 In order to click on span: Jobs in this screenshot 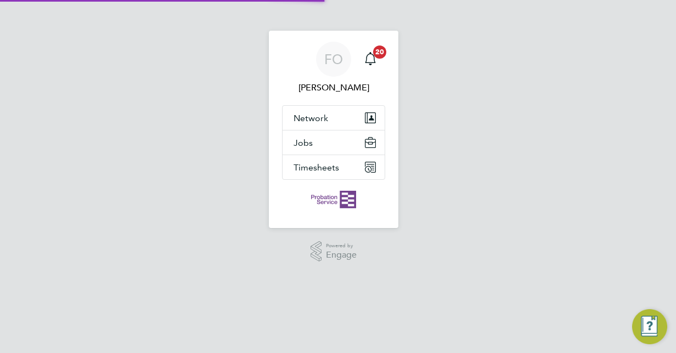, I will do `click(303, 143)`.